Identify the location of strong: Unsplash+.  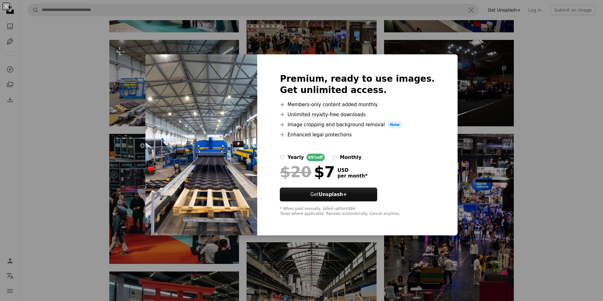
(333, 194).